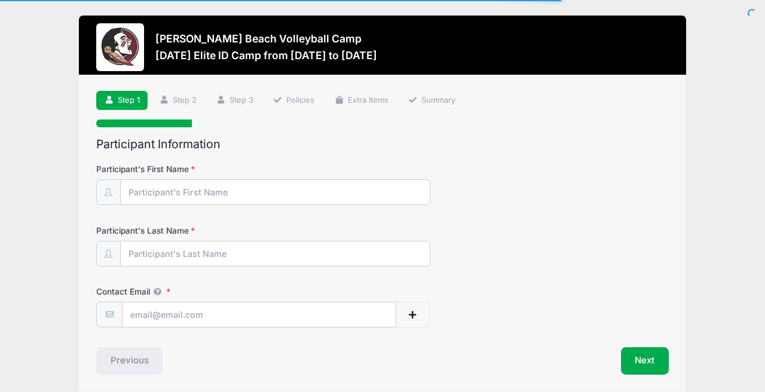 The height and width of the screenshot is (392, 765). I want to click on input: Participant's First Name, so click(275, 192).